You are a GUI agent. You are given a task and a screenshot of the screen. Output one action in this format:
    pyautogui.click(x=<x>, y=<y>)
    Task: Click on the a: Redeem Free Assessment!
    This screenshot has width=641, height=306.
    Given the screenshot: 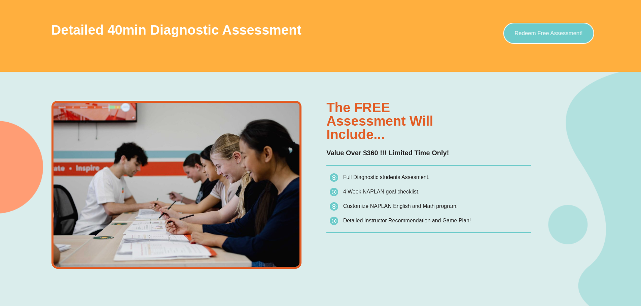 What is the action you would take?
    pyautogui.click(x=548, y=33)
    